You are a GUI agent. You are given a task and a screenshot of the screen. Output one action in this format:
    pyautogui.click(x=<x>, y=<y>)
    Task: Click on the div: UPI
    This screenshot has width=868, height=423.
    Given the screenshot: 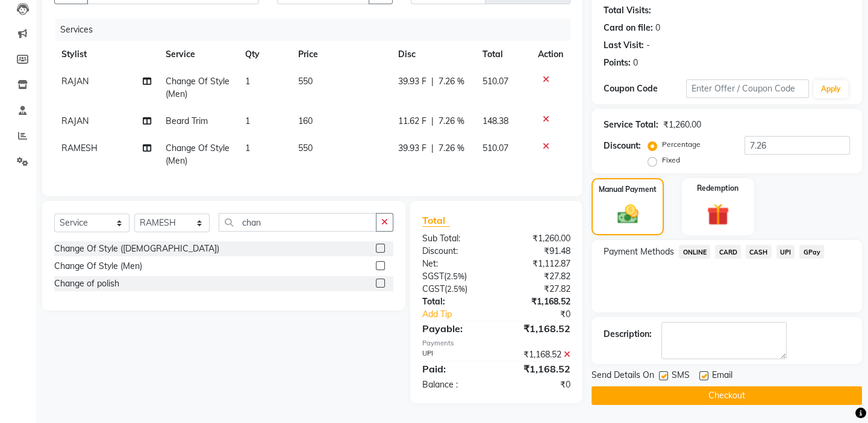 What is the action you would take?
    pyautogui.click(x=455, y=355)
    